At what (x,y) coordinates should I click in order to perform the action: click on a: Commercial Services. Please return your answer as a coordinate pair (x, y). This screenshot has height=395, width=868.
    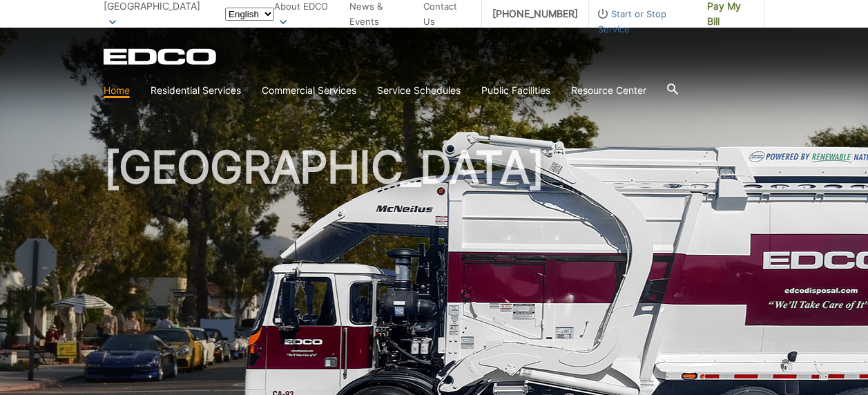
    Looking at the image, I should click on (308, 90).